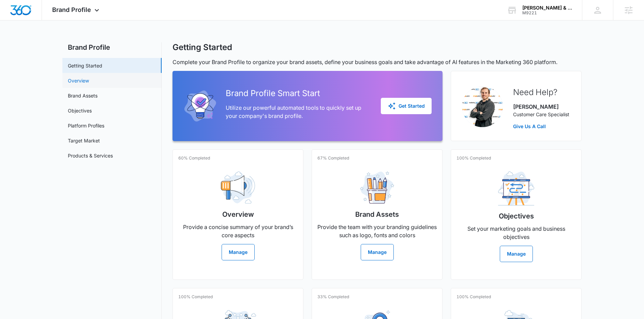  Describe the element at coordinates (79, 80) in the screenshot. I see `a: Overview` at that location.